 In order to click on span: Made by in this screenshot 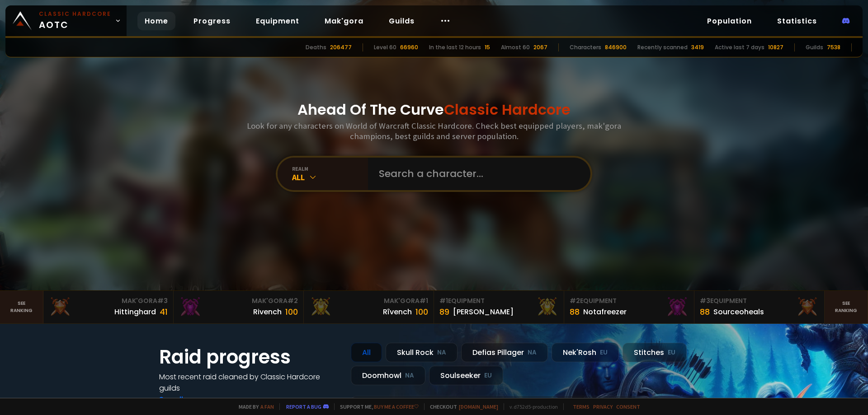, I will do `click(254, 407)`.